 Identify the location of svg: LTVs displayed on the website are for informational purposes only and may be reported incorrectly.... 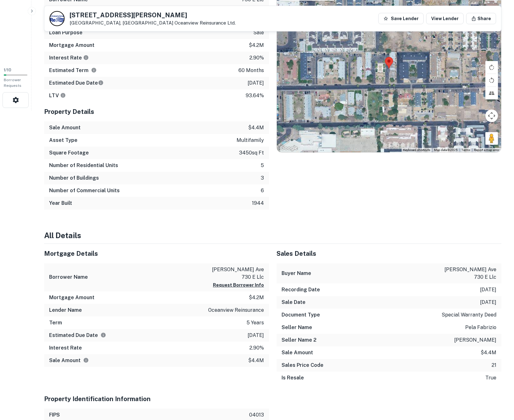
(63, 95).